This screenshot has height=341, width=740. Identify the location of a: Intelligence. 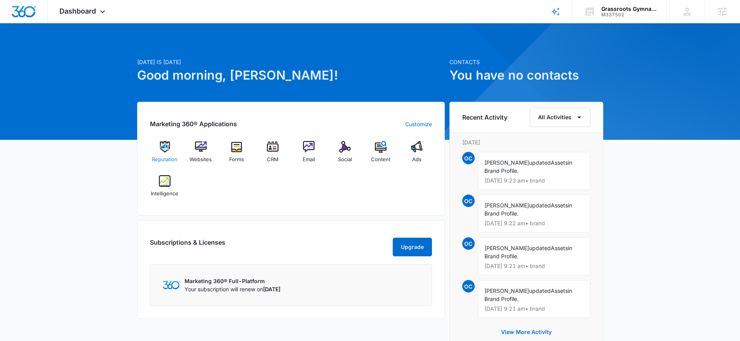
(165, 189).